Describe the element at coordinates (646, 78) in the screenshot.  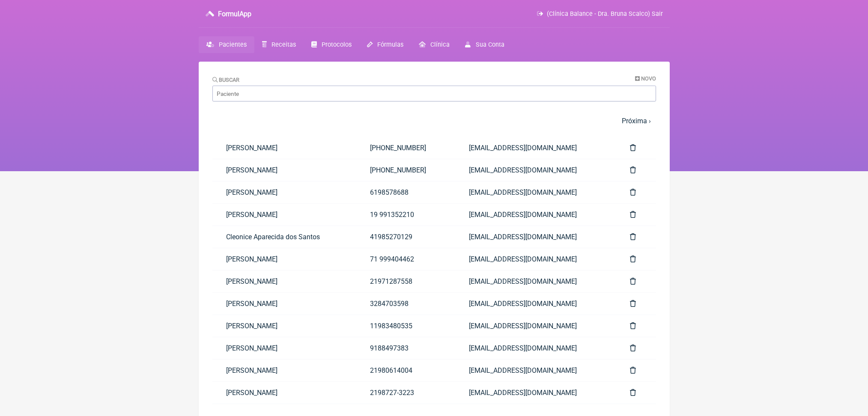
I see `a: Novo` at that location.